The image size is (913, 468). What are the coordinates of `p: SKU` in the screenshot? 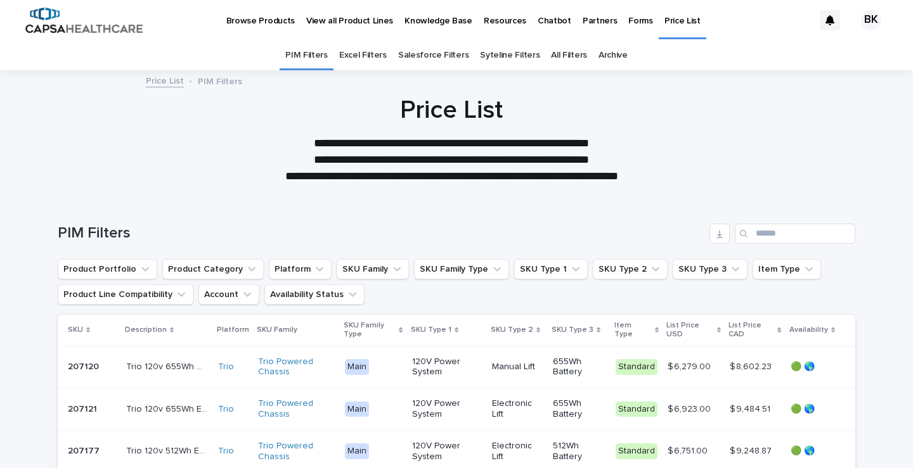 It's located at (75, 330).